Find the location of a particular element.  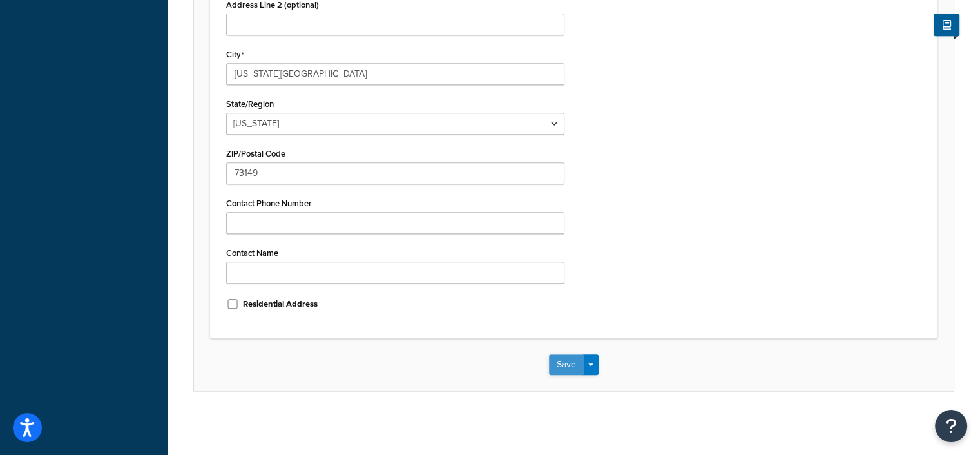

label: Contact Phone Number is located at coordinates (269, 203).